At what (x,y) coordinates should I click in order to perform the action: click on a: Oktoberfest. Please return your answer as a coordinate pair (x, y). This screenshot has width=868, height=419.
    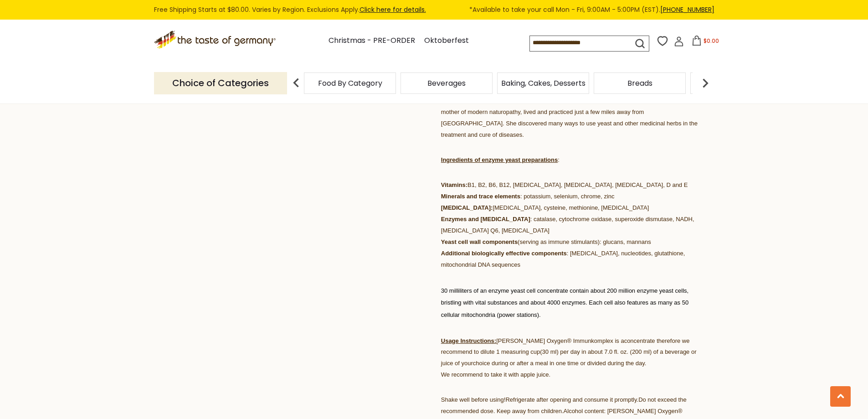
    Looking at the image, I should click on (447, 41).